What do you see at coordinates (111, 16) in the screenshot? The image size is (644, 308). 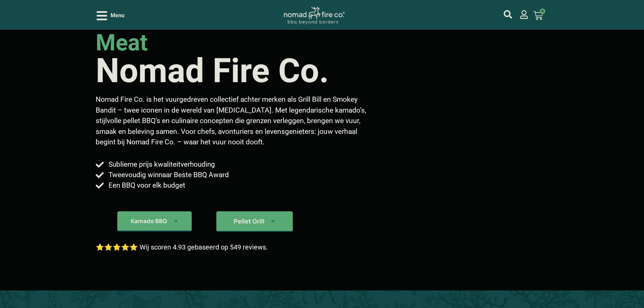 I see `div: Open/Close Menu` at bounding box center [111, 16].